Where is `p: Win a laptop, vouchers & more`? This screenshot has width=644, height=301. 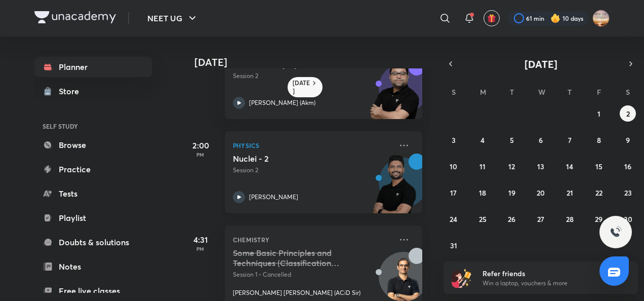
p: Win a laptop, vouchers & more is located at coordinates (545, 283).